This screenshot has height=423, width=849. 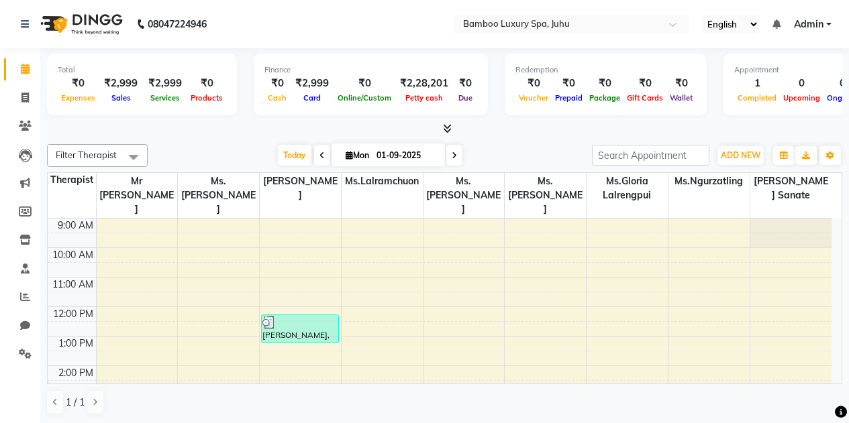 What do you see at coordinates (568, 98) in the screenshot?
I see `span: Prepaid` at bounding box center [568, 98].